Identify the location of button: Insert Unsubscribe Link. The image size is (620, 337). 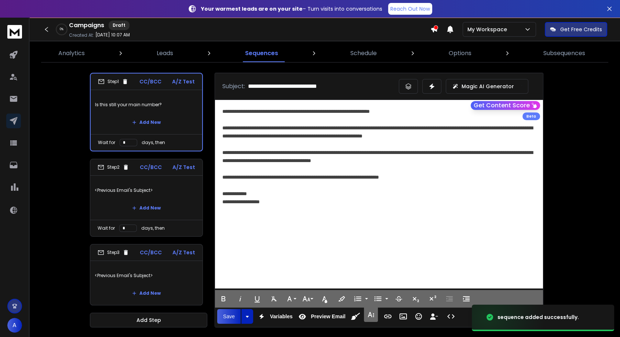
(434, 316).